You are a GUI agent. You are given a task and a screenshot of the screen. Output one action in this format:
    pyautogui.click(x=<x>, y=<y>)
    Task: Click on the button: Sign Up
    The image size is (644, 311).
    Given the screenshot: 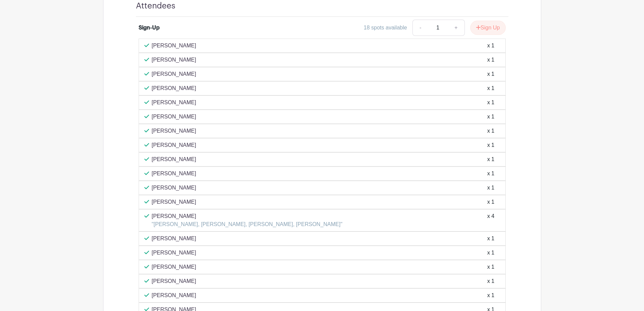 What is the action you would take?
    pyautogui.click(x=488, y=28)
    